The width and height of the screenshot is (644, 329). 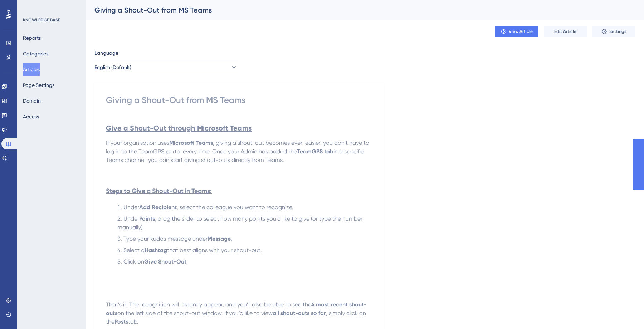 What do you see at coordinates (39, 85) in the screenshot?
I see `button: Page Settings` at bounding box center [39, 85].